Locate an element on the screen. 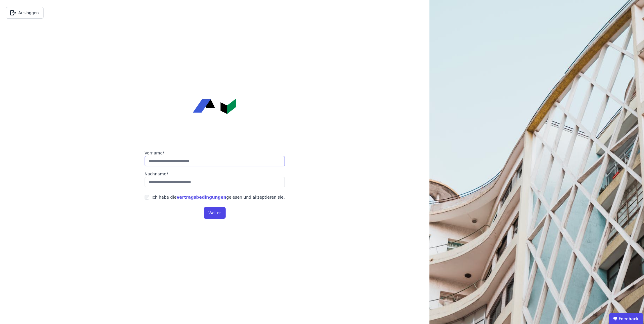 The height and width of the screenshot is (324, 644). div: Ich habe die gelesen und akzeptieren sie. is located at coordinates (218, 197).